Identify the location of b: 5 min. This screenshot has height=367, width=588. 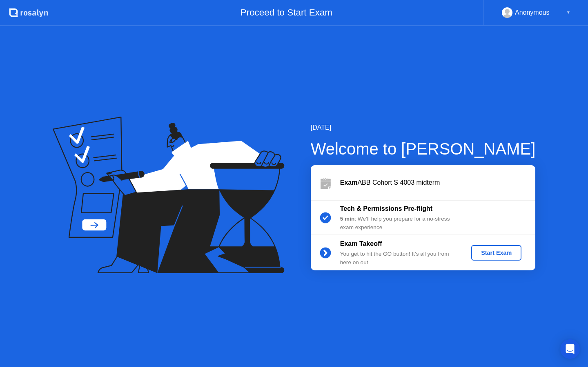
(347, 218).